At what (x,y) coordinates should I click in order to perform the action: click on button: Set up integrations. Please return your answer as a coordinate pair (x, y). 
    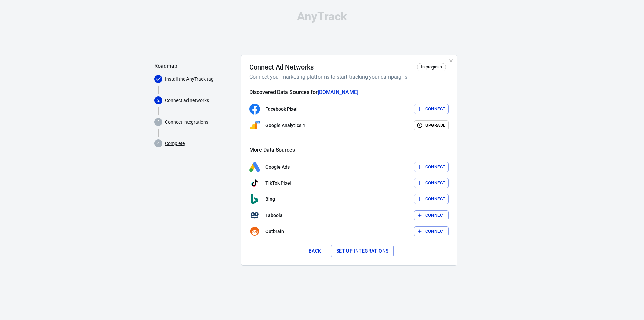
    Looking at the image, I should click on (363, 251).